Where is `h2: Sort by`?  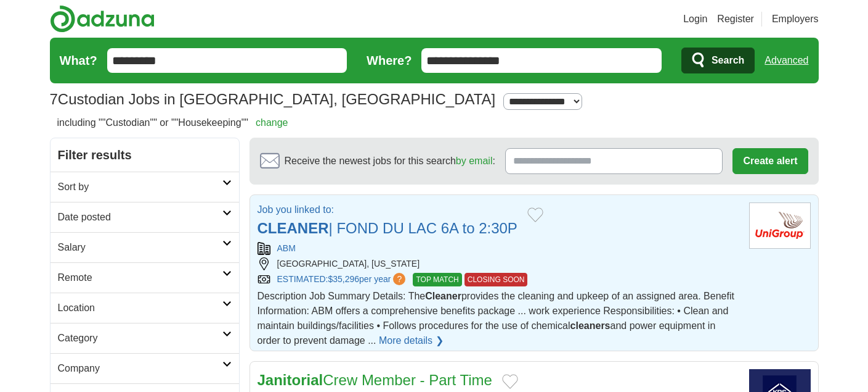
h2: Sort by is located at coordinates (140, 187).